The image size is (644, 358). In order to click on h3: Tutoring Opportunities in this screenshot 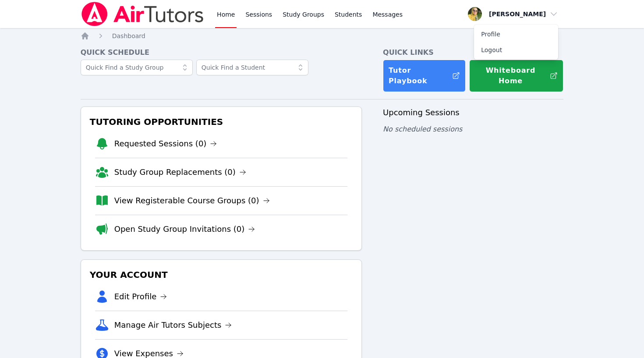, I will do `click(221, 122)`.